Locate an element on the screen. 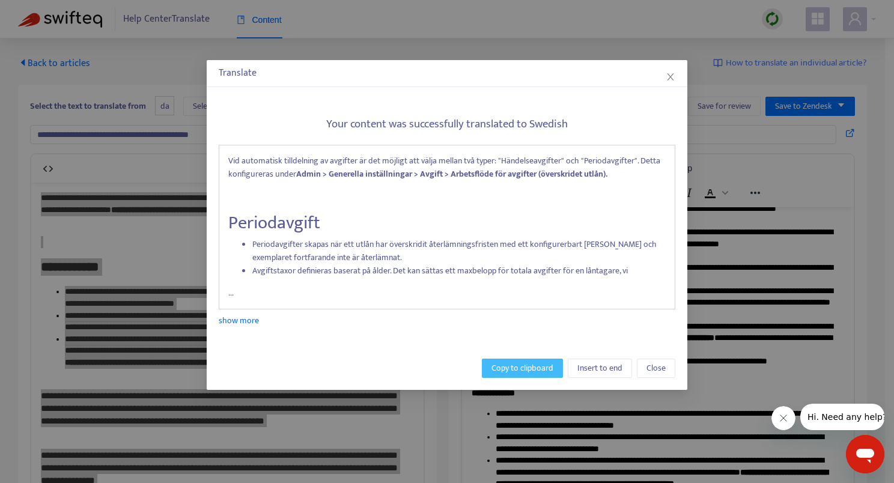 The width and height of the screenshot is (894, 483). p: Vid automatisk tilldelning av avgifter är det möjligt att välja mellan två typer: "Händelseavgift... is located at coordinates (447, 168).